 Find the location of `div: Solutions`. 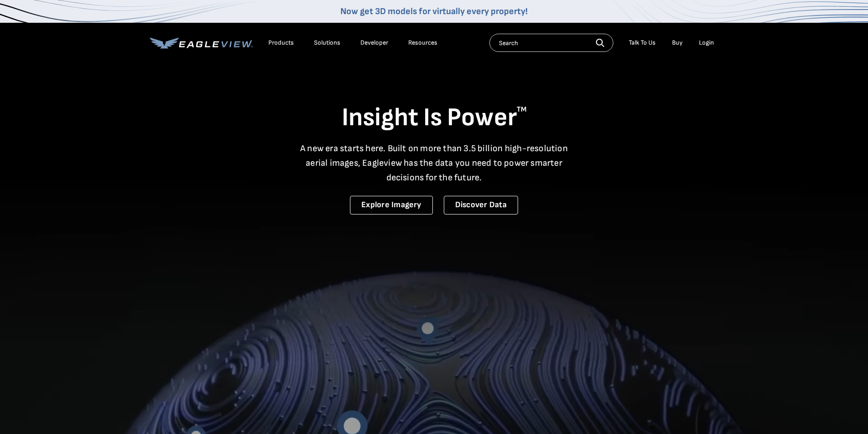

div: Solutions is located at coordinates (327, 43).